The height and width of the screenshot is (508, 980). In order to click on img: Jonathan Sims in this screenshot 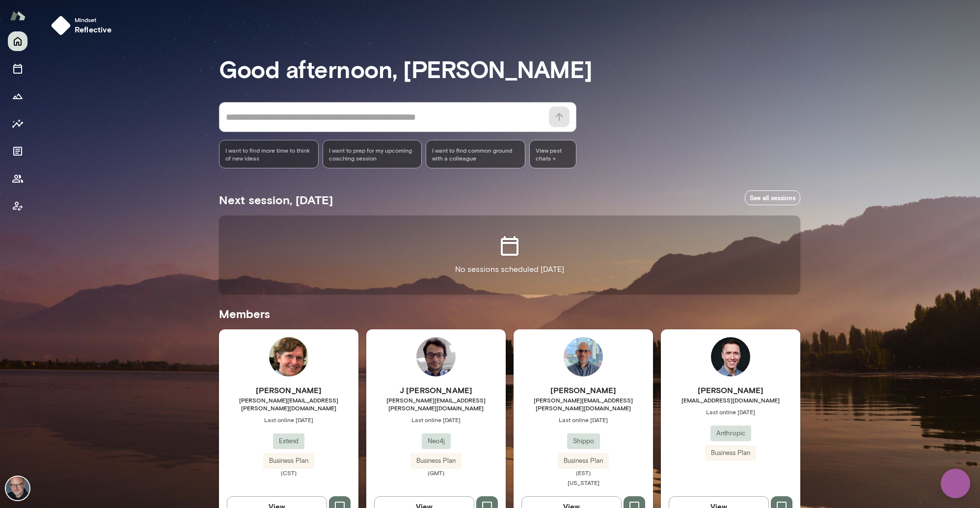, I will do `click(289, 357)`.